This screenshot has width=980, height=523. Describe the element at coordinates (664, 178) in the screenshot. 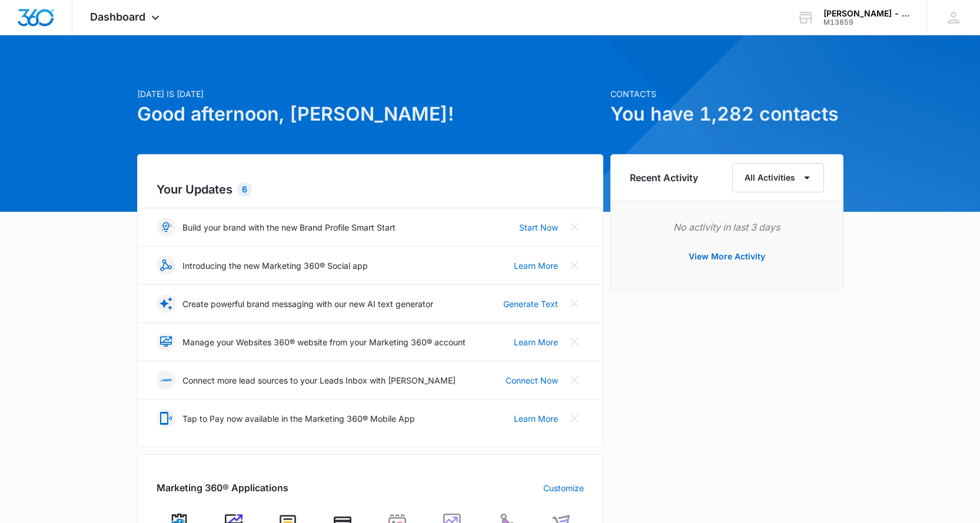

I see `h6: Recent Activity` at that location.